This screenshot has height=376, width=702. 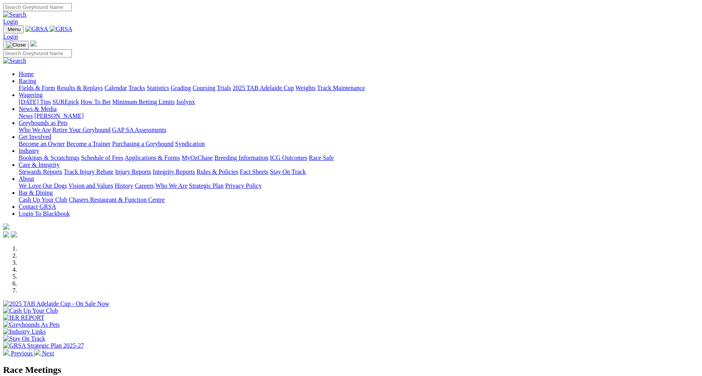 I want to click on a: Results & Replays, so click(x=80, y=88).